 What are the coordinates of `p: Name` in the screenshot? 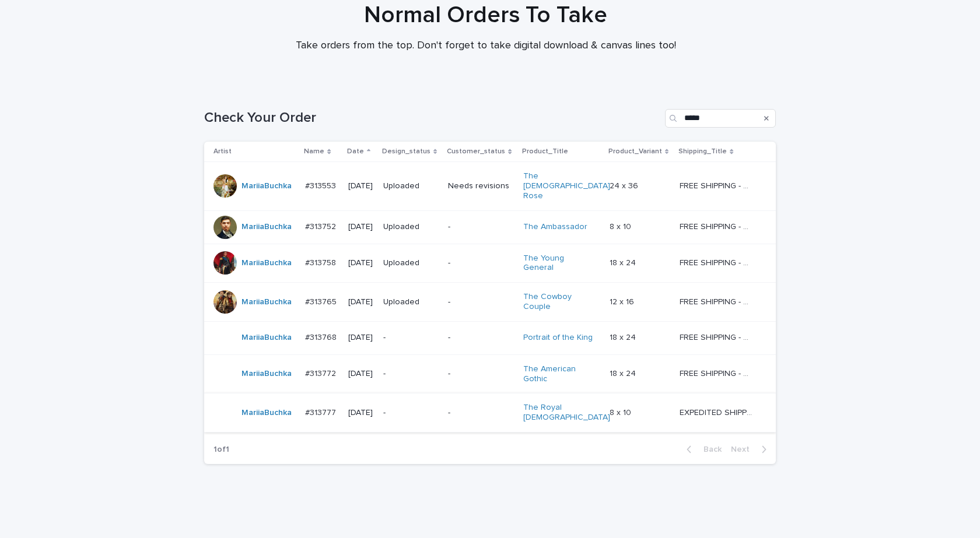 It's located at (314, 151).